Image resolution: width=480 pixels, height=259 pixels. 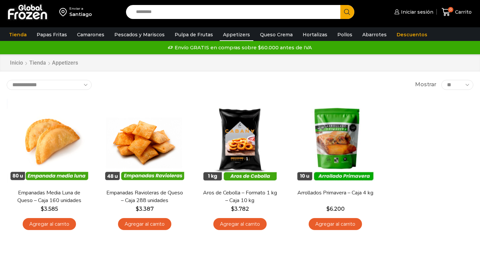 What do you see at coordinates (49, 85) in the screenshot?
I see `select: Pedido de la tienda` at bounding box center [49, 85].